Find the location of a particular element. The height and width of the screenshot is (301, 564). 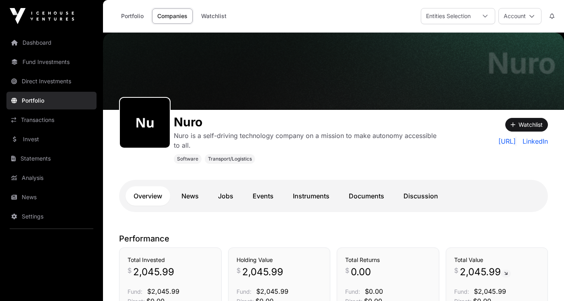

a: Documents is located at coordinates (366, 196).